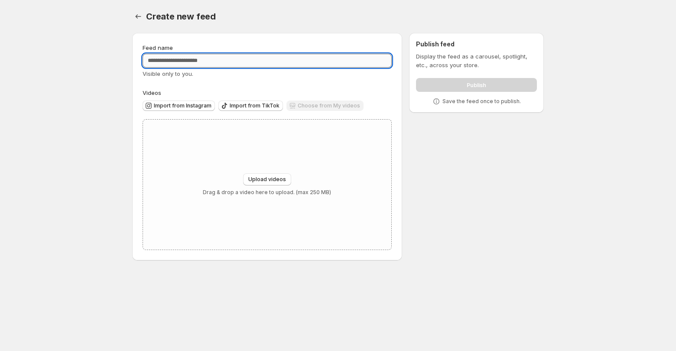 The height and width of the screenshot is (351, 676). I want to click on span: Import from TikTok, so click(254, 106).